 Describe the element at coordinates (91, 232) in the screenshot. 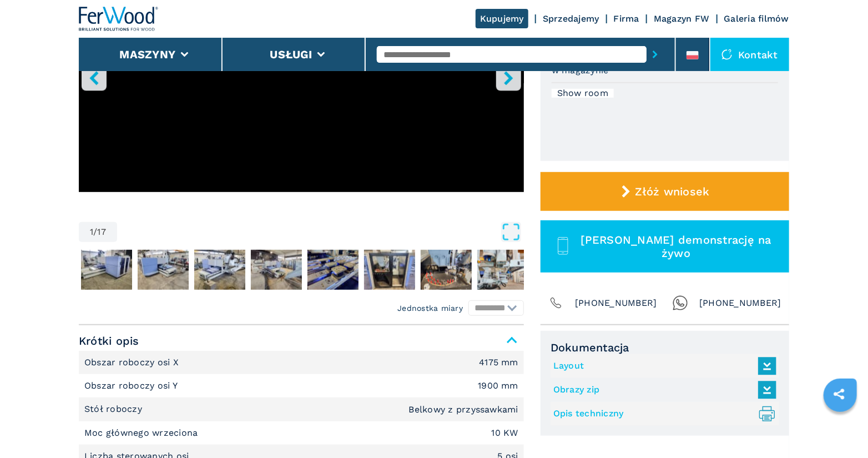

I see `span: 1` at that location.